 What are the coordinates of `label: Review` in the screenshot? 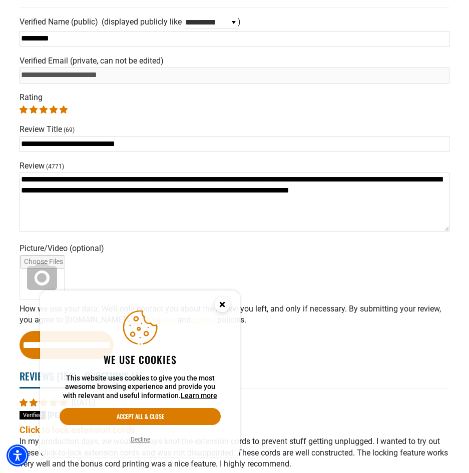 It's located at (32, 166).